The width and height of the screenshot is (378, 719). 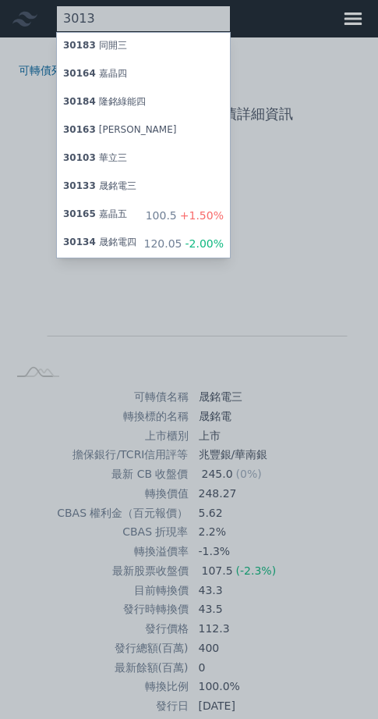 I want to click on span: 30133, so click(x=80, y=186).